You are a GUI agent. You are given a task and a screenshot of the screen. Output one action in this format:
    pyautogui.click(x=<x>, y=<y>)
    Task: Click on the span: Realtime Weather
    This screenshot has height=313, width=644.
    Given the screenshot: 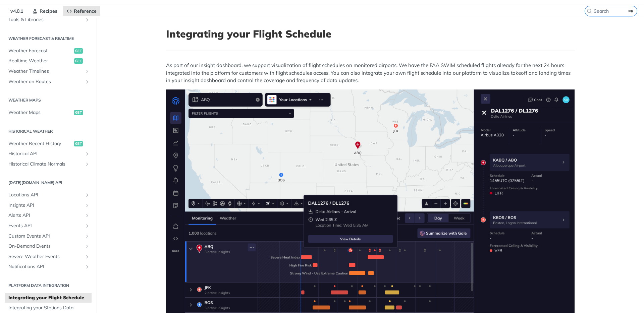 What is the action you would take?
    pyautogui.click(x=40, y=61)
    